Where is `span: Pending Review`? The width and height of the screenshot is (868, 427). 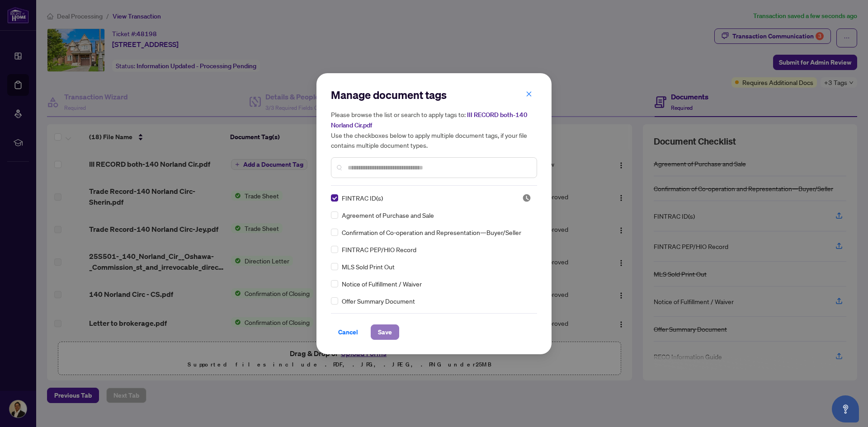
span: Pending Review is located at coordinates (527, 197).